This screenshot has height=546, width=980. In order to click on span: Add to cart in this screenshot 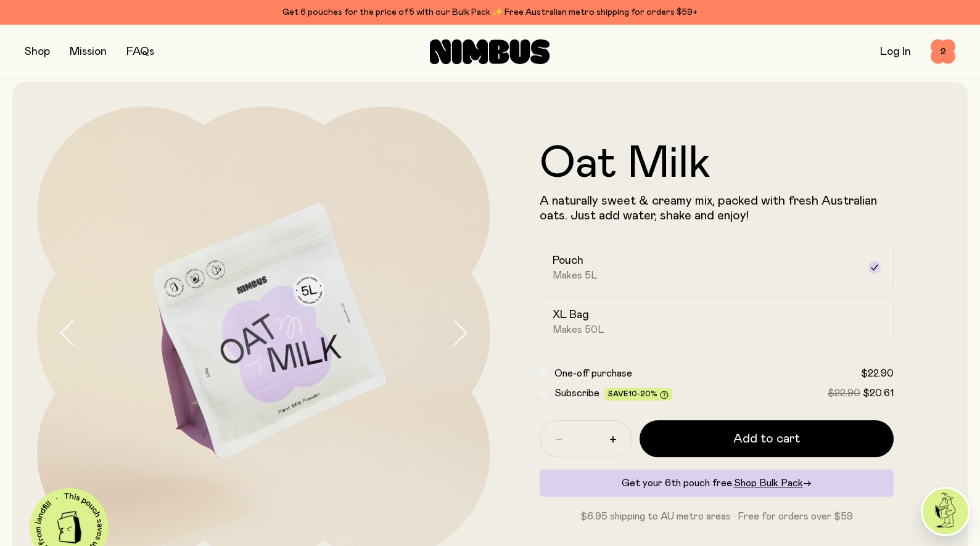, I will do `click(766, 439)`.